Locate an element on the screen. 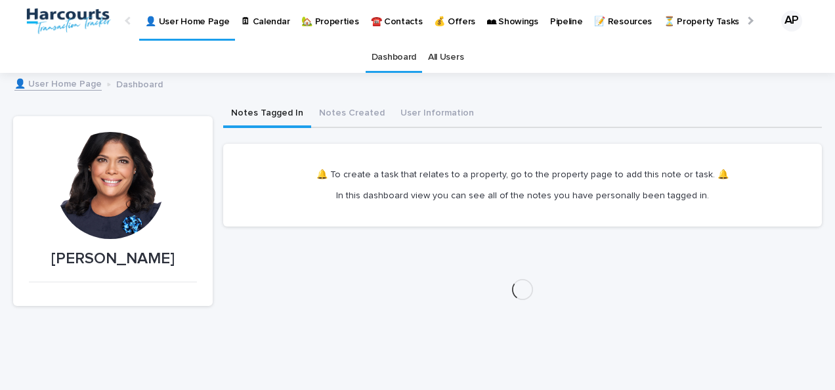 The width and height of the screenshot is (835, 390). button: Notes Tagged In is located at coordinates (267, 114).